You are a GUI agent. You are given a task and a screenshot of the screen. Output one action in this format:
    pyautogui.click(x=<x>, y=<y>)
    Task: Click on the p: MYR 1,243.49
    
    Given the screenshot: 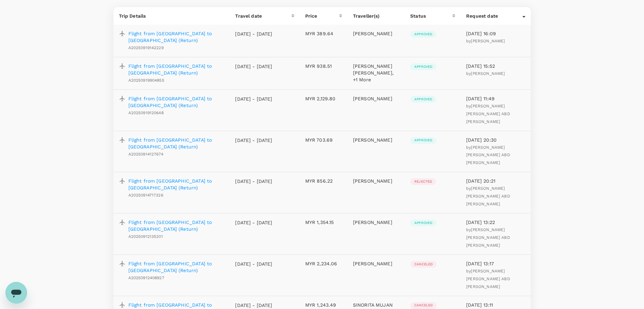 What is the action you would take?
    pyautogui.click(x=323, y=305)
    